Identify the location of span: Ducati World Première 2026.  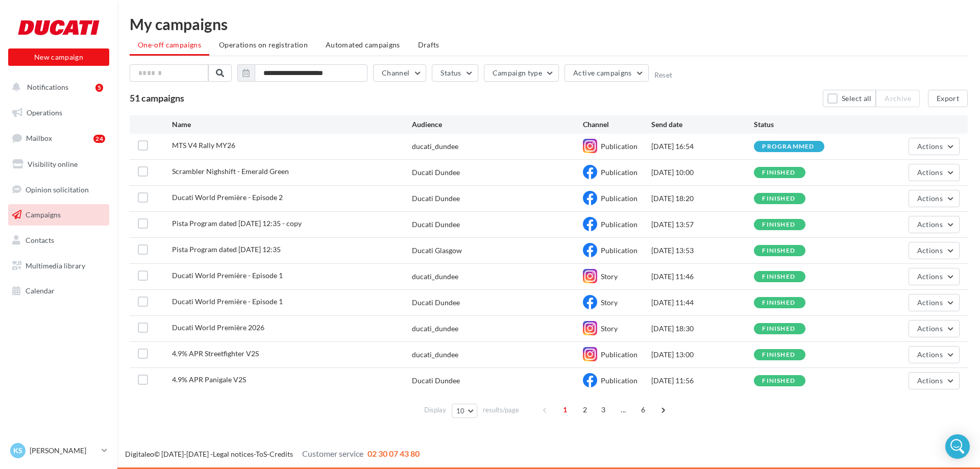
(218, 327).